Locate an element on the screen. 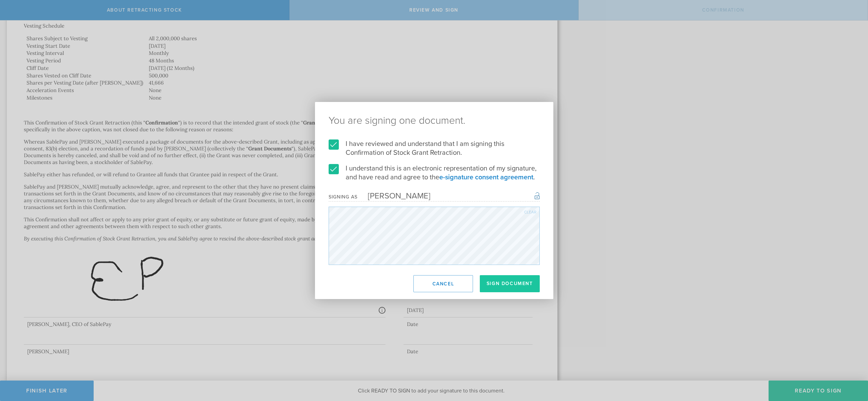  button: Sign Document is located at coordinates (510, 283).